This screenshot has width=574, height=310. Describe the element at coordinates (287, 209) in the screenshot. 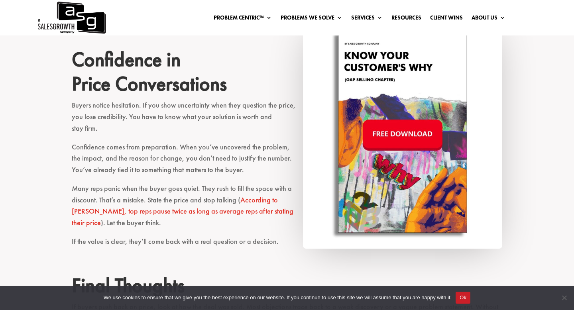

I see `p: Many reps panic when the buyer goes quiet. They rush to fill the space with a discount. That’s a ...` at that location.